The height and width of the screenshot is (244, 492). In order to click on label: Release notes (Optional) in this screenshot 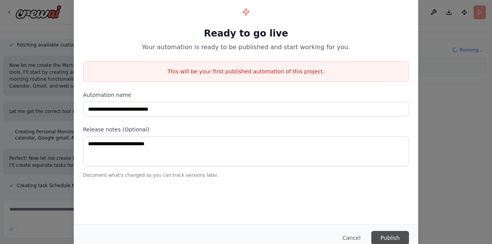, I will do `click(246, 130)`.